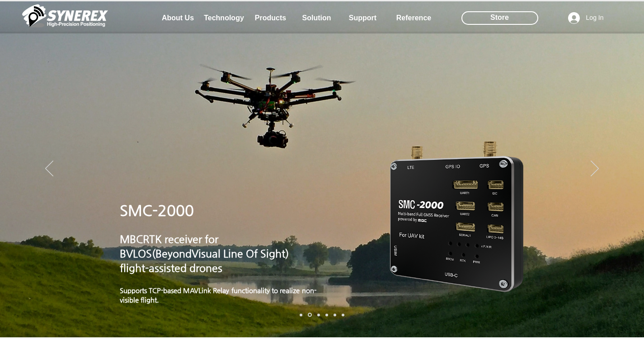  Describe the element at coordinates (456, 216) in the screenshot. I see `img: smc-2000.png` at that location.